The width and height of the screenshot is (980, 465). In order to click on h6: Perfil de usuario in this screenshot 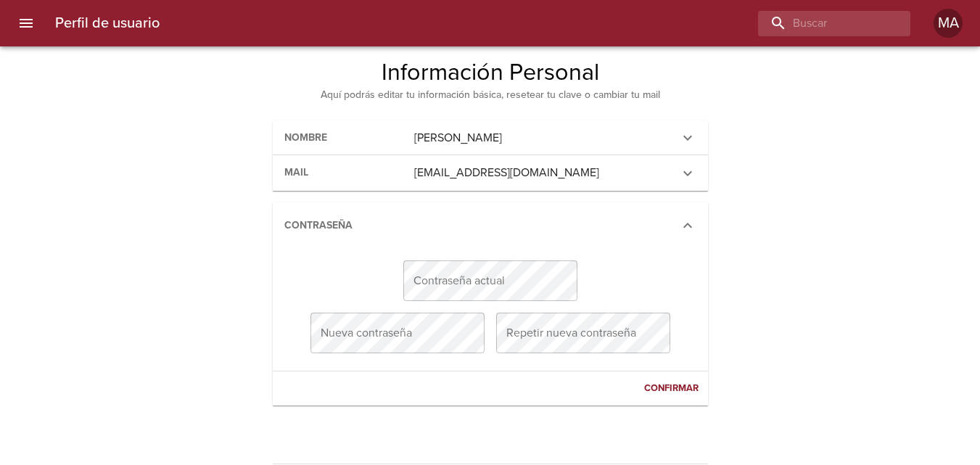, I will do `click(107, 24)`.